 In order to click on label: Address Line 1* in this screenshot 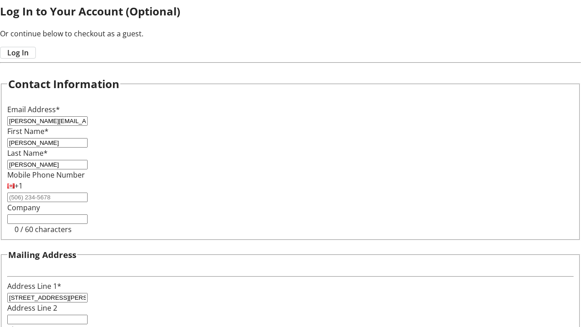, I will do `click(34, 286)`.